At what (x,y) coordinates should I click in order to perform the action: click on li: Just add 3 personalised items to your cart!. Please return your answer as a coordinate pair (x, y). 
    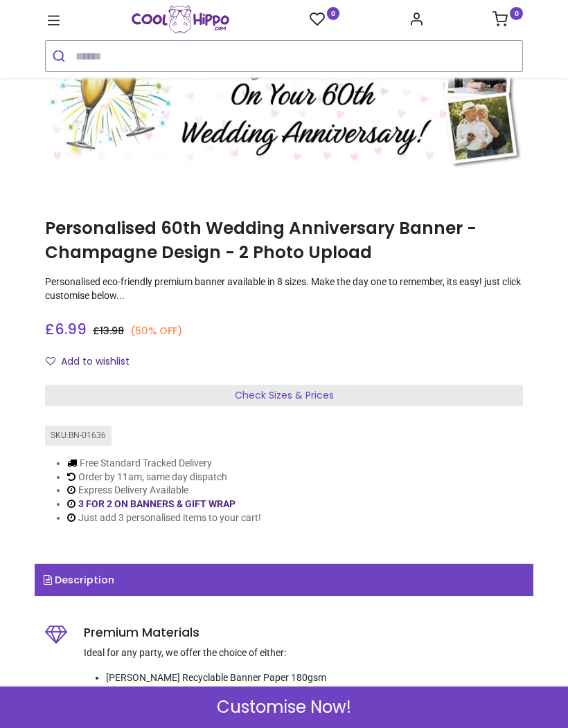
    Looking at the image, I should click on (164, 518).